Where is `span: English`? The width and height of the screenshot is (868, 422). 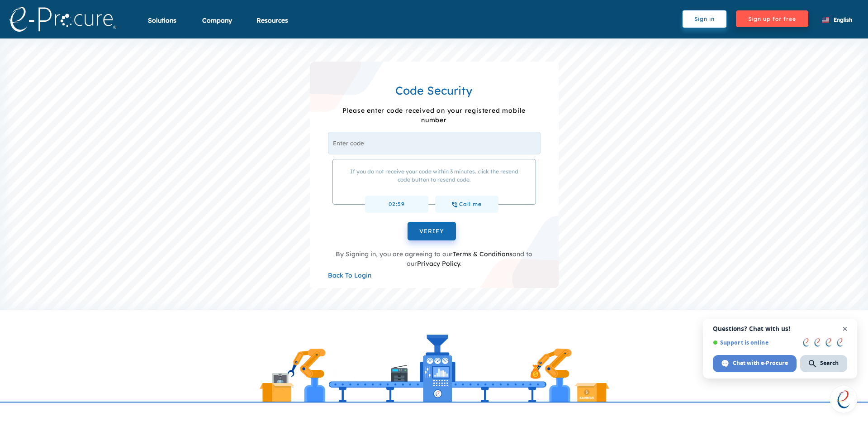
span: English is located at coordinates (842, 20).